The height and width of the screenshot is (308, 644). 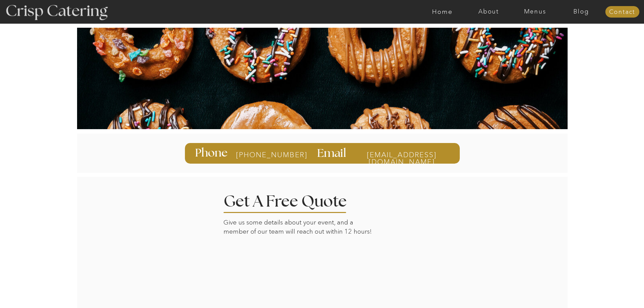 What do you see at coordinates (581, 12) in the screenshot?
I see `nav: Blog` at bounding box center [581, 12].